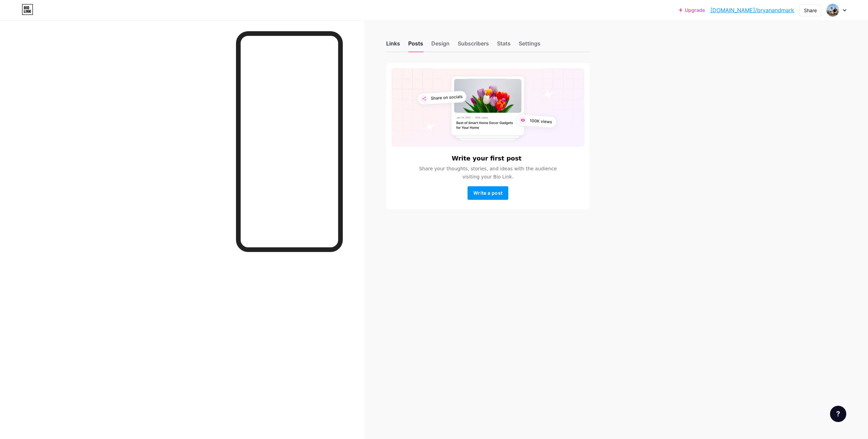 This screenshot has width=868, height=439. What do you see at coordinates (488, 193) in the screenshot?
I see `span: Write a post` at bounding box center [488, 193].